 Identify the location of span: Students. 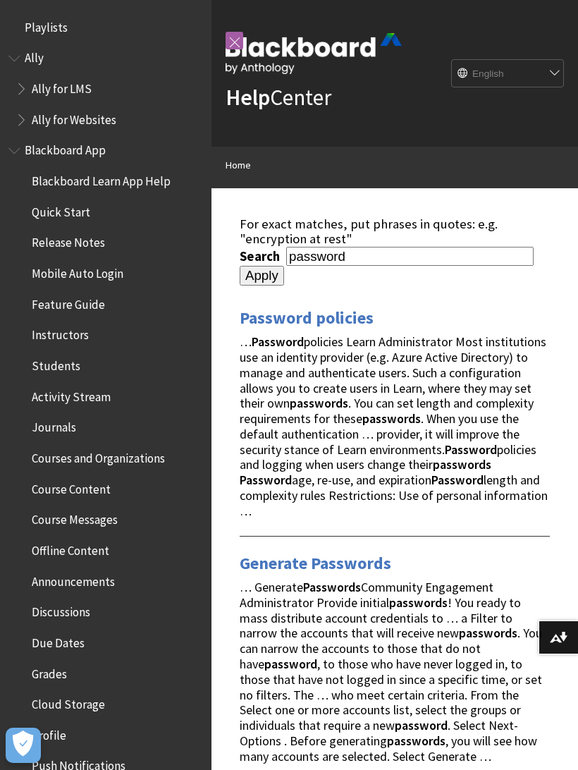
(56, 363).